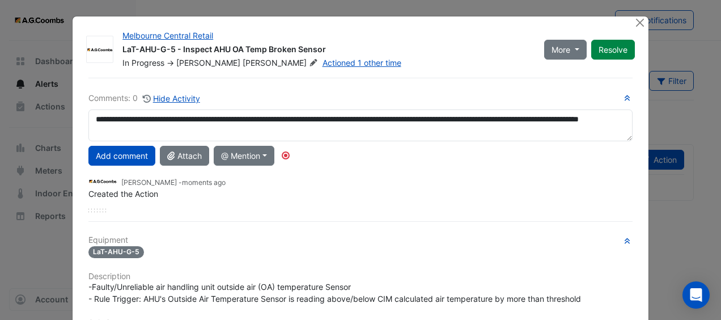 The image size is (721, 320). I want to click on button: Close, so click(640, 22).